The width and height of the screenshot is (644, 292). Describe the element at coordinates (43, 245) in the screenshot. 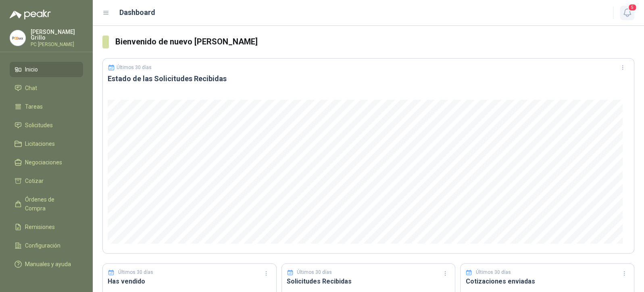

I see `span: Configuración` at that location.